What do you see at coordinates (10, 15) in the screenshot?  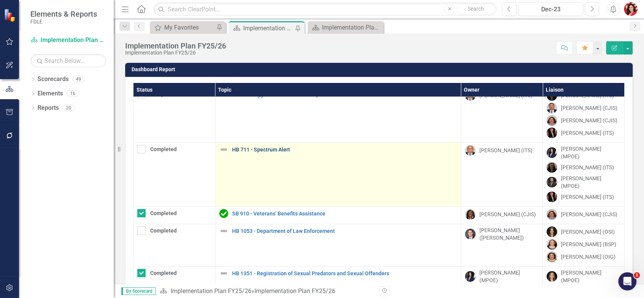 I see `img: ClearPoint Strategy` at bounding box center [10, 15].